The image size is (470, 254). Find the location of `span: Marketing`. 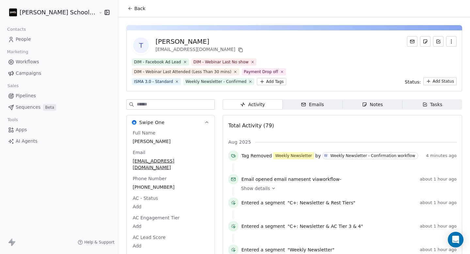

span: Marketing is located at coordinates (18, 52).